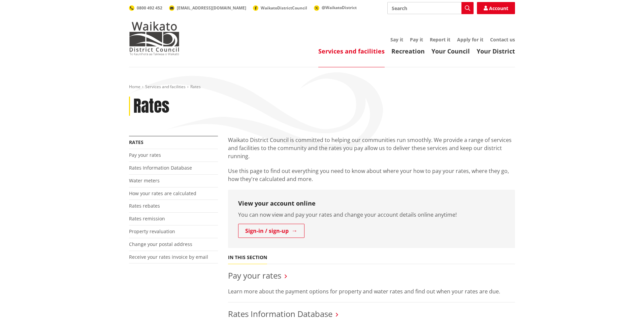 The width and height of the screenshot is (644, 321). Describe the element at coordinates (339, 8) in the screenshot. I see `span: @WaikatoDistrict` at that location.